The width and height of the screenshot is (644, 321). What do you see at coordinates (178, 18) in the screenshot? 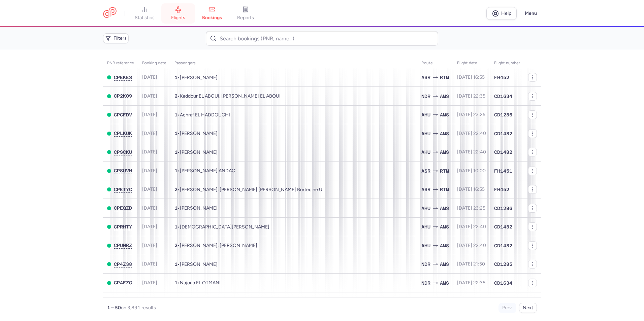
I see `span: flights` at bounding box center [178, 18].